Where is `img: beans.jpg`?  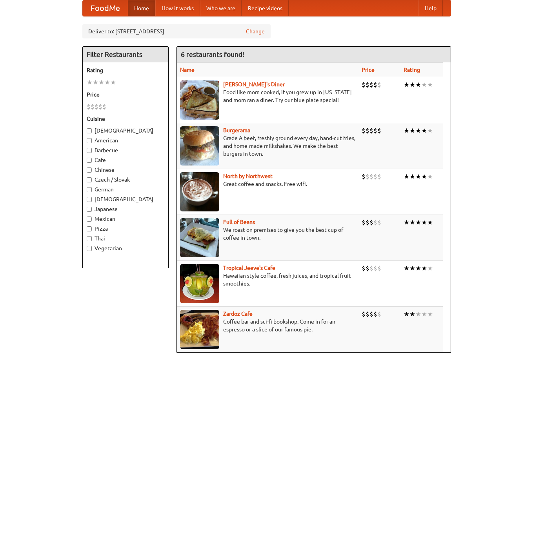 img: beans.jpg is located at coordinates (200, 238).